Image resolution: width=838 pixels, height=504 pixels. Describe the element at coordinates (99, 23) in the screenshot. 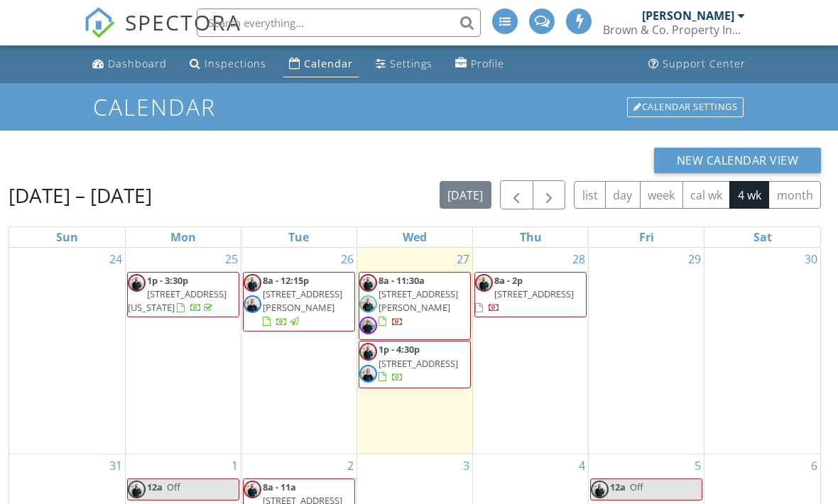

I see `img: The Best Home Inspection Software - Spectora` at that location.